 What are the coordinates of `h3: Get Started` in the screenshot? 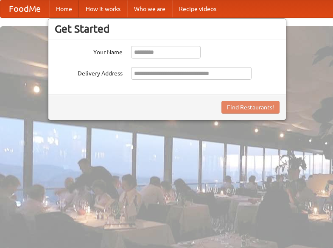 It's located at (167, 29).